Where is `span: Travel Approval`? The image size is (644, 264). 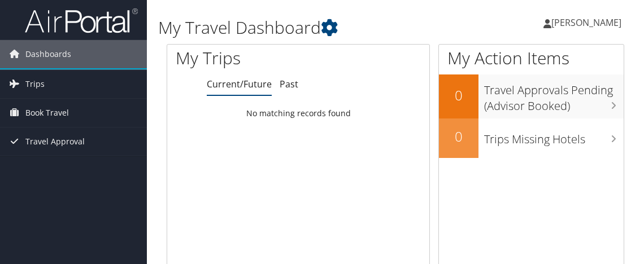 span: Travel Approval is located at coordinates (55, 141).